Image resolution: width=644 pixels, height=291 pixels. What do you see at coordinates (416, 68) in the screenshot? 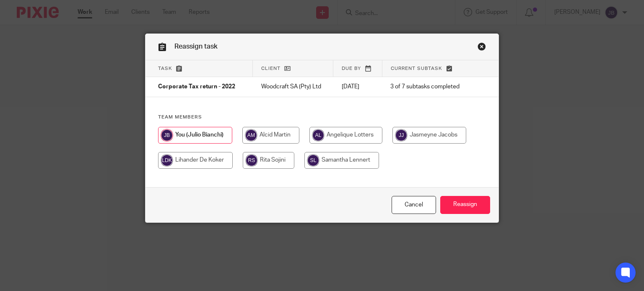
I see `span: Current subtask` at bounding box center [416, 68].